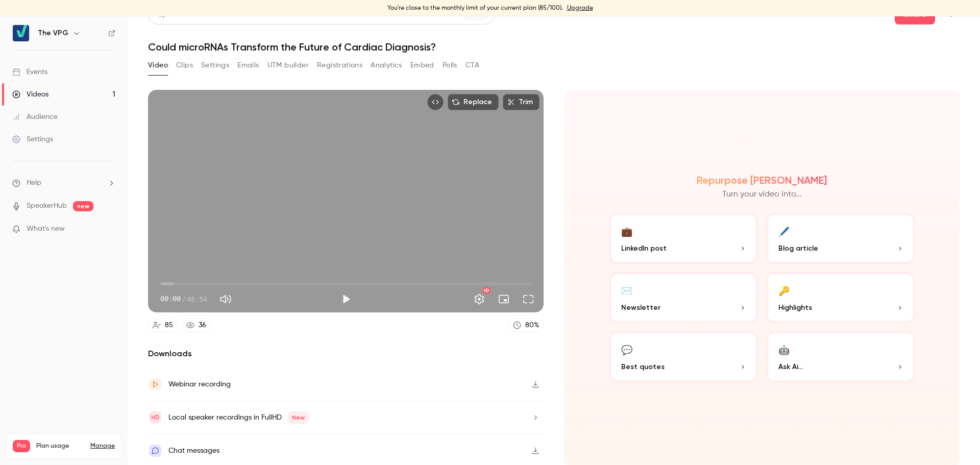 The image size is (980, 465). What do you see at coordinates (643, 366) in the screenshot?
I see `span: Best quotes` at bounding box center [643, 366].